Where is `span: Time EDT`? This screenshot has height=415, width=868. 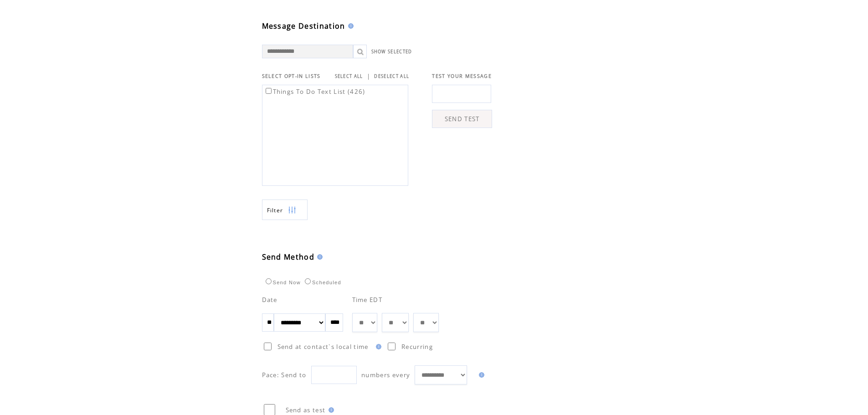
span: Time EDT is located at coordinates (367, 300).